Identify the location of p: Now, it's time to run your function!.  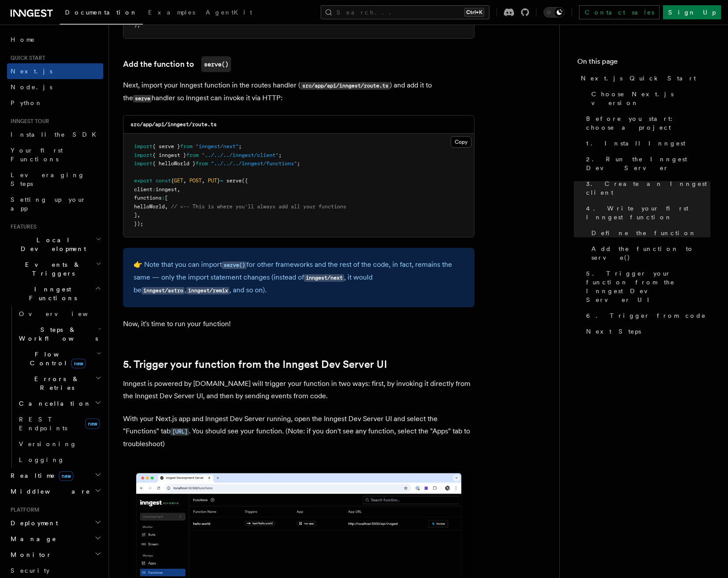
(299, 324).